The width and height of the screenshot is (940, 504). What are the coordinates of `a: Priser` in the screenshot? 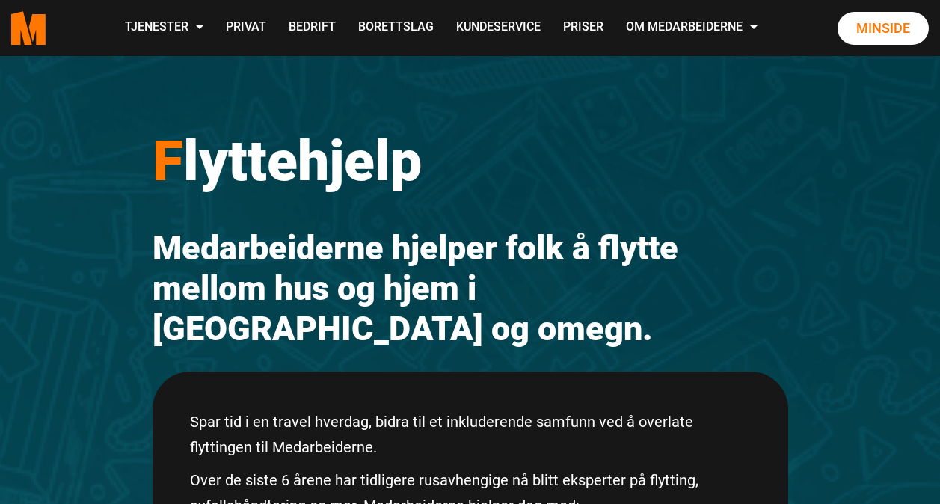 It's located at (583, 28).